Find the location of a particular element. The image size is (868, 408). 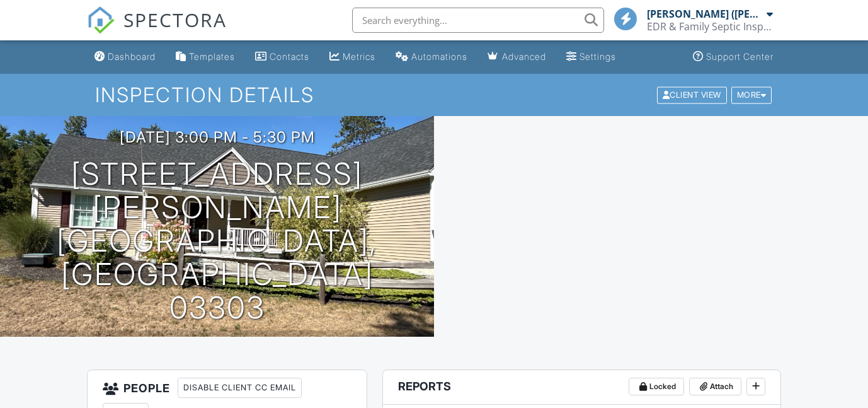

a: Client View is located at coordinates (693, 94).